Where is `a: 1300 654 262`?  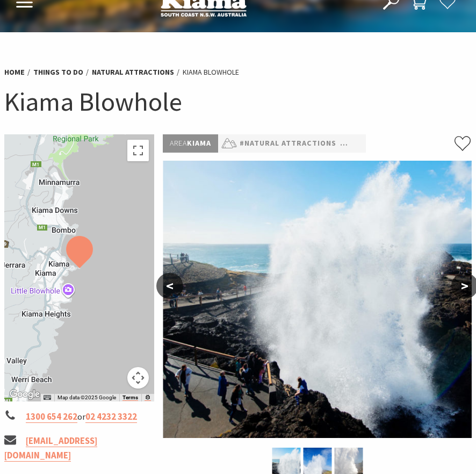
a: 1300 654 262 is located at coordinates (51, 417).